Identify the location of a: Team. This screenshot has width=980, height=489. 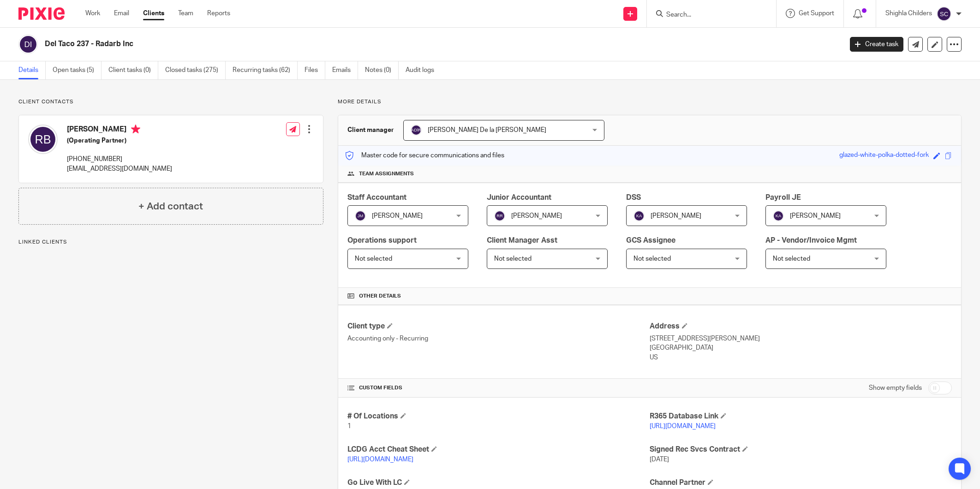
(186, 14).